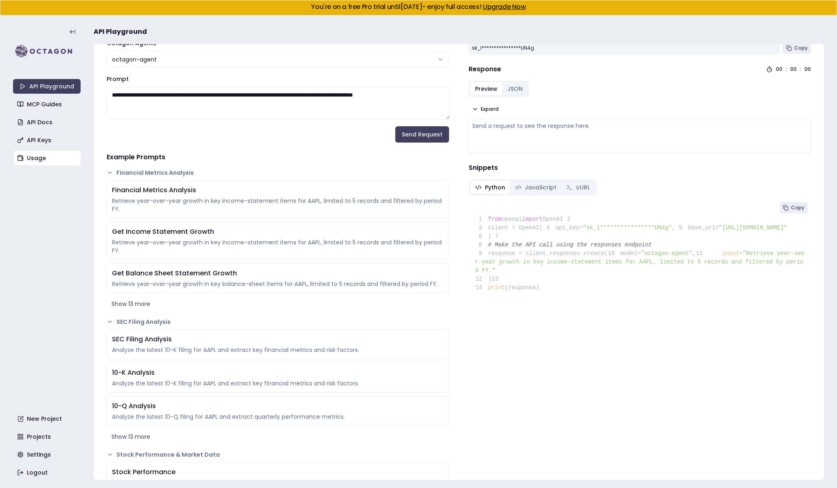  I want to click on h4: Example Prompts, so click(278, 157).